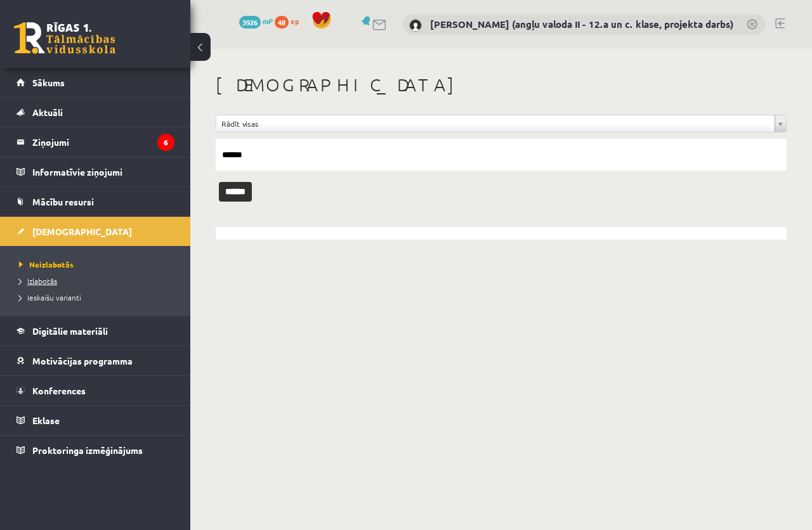 The width and height of the screenshot is (812, 530). I want to click on span: xp, so click(295, 21).